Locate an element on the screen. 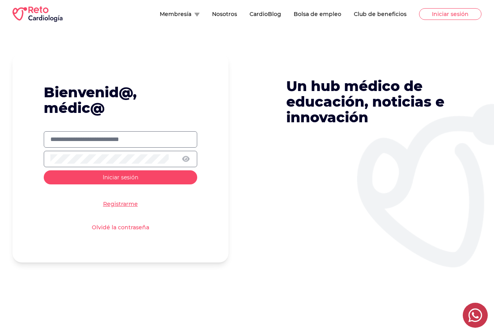 Image resolution: width=494 pixels, height=334 pixels. img: RETO Cardio Logo is located at coordinates (38, 14).